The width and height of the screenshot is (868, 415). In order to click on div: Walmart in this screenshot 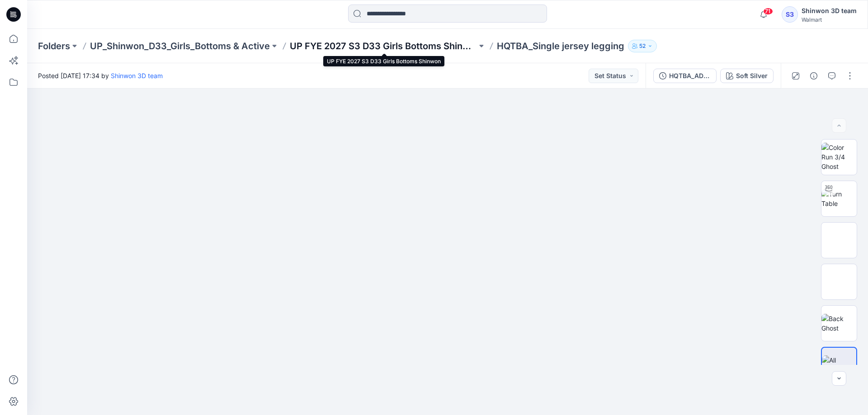, I will do `click(828, 20)`.